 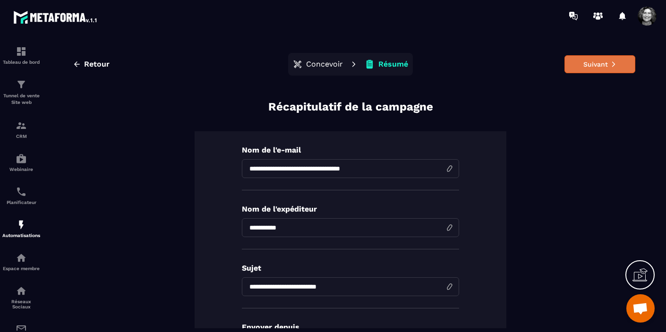 What do you see at coordinates (21, 291) in the screenshot?
I see `img: social-network` at bounding box center [21, 291].